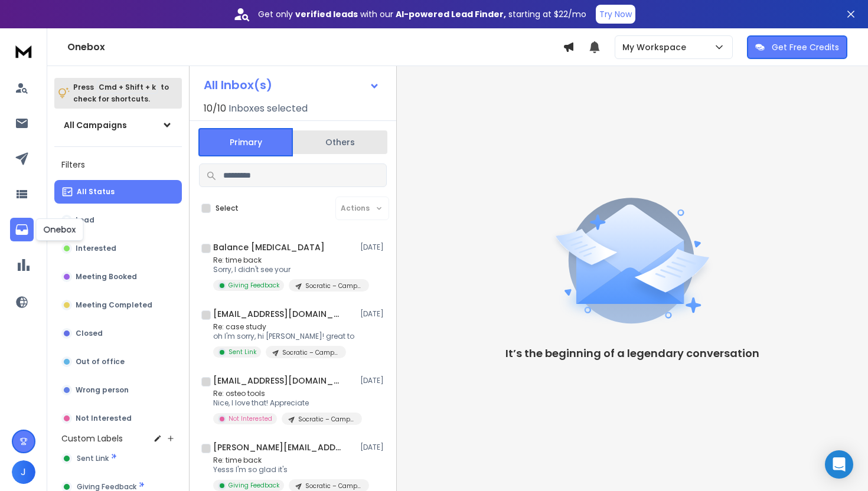  I want to click on p: Get only with our starting at $22/mo, so click(423, 15).